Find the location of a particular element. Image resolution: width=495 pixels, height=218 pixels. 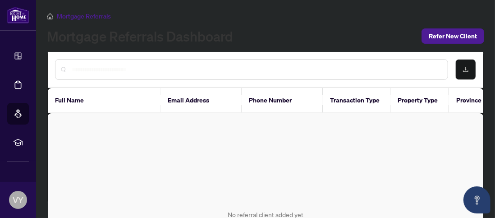

img: logo is located at coordinates (18, 15).